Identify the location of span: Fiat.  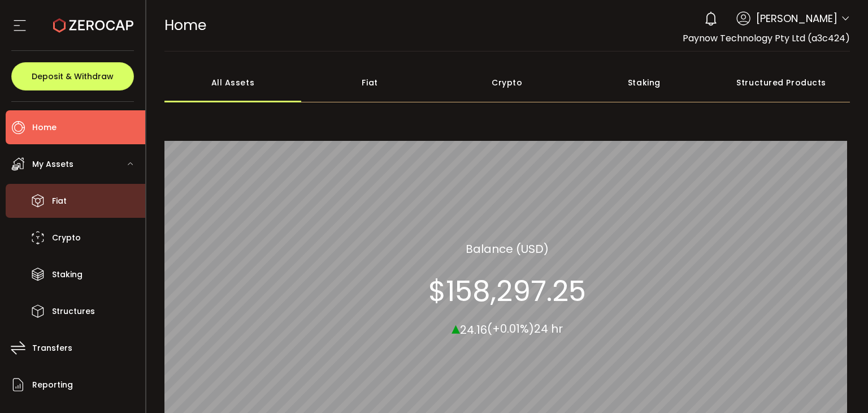
(60, 201).